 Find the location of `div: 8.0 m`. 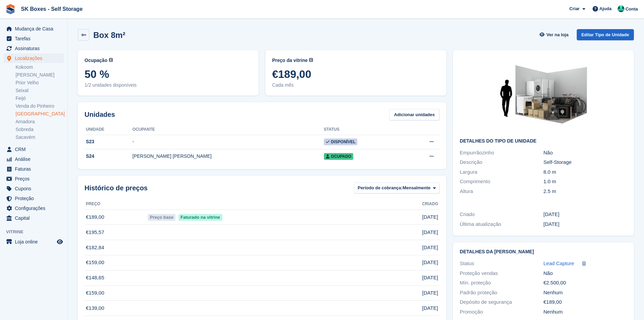

div: 8.0 m is located at coordinates (585, 172).